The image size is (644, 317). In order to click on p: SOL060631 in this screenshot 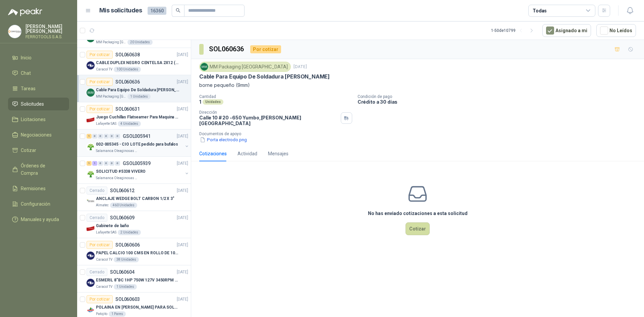, I will do `click(128, 109)`.